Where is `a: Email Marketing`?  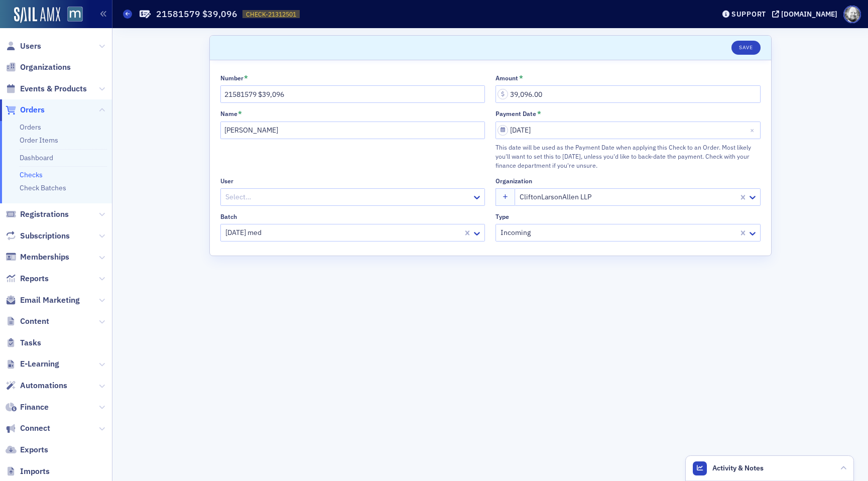 a: Email Marketing is located at coordinates (43, 300).